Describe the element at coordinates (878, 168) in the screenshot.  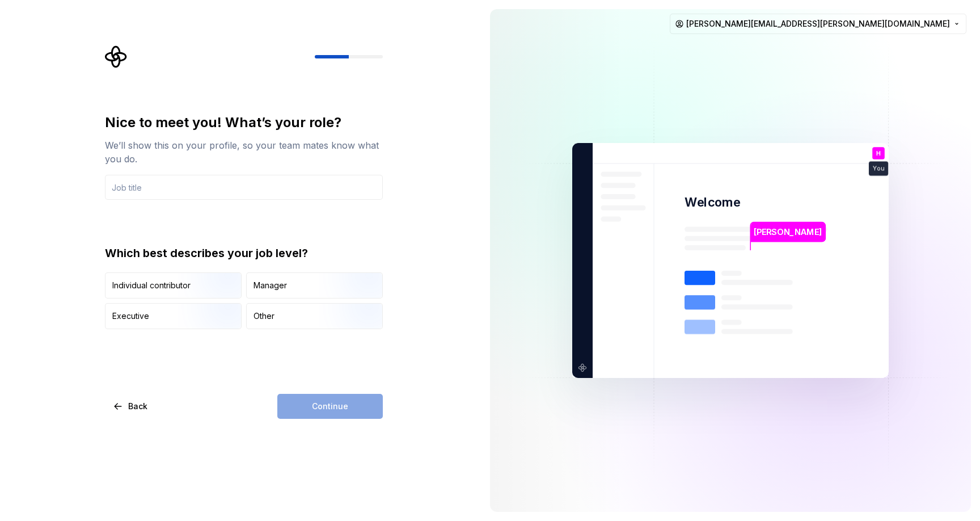
I see `p: You` at that location.